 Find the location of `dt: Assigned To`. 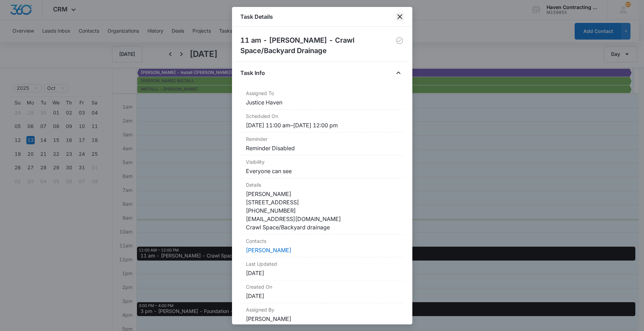

dt: Assigned To is located at coordinates (322, 93).